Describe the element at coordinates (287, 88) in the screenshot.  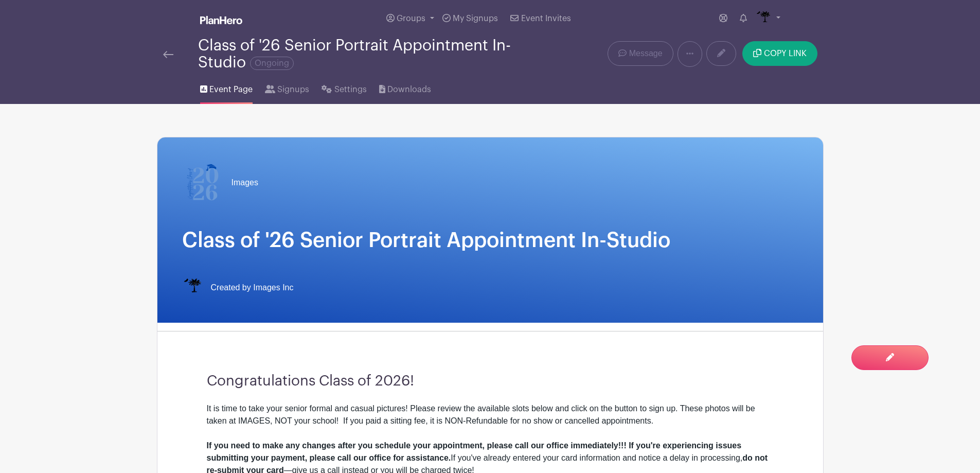
I see `a: Signups` at that location.